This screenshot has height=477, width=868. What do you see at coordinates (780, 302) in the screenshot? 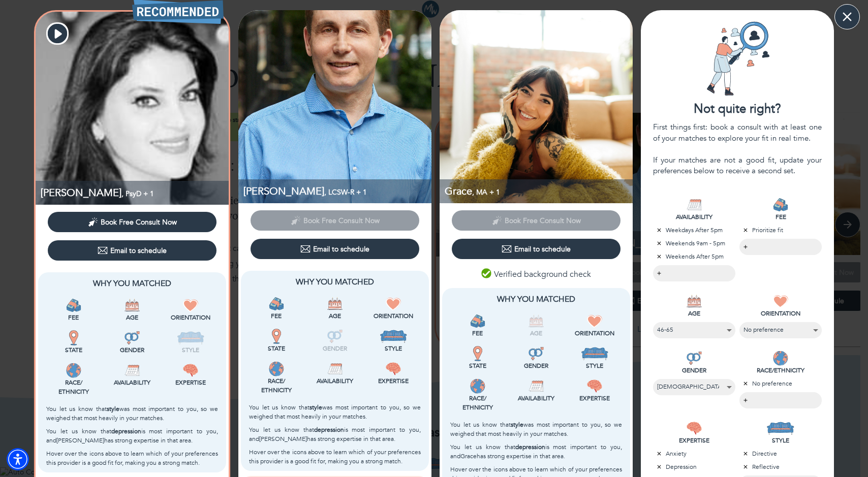
I see `img: ORIENTATION` at bounding box center [780, 302].